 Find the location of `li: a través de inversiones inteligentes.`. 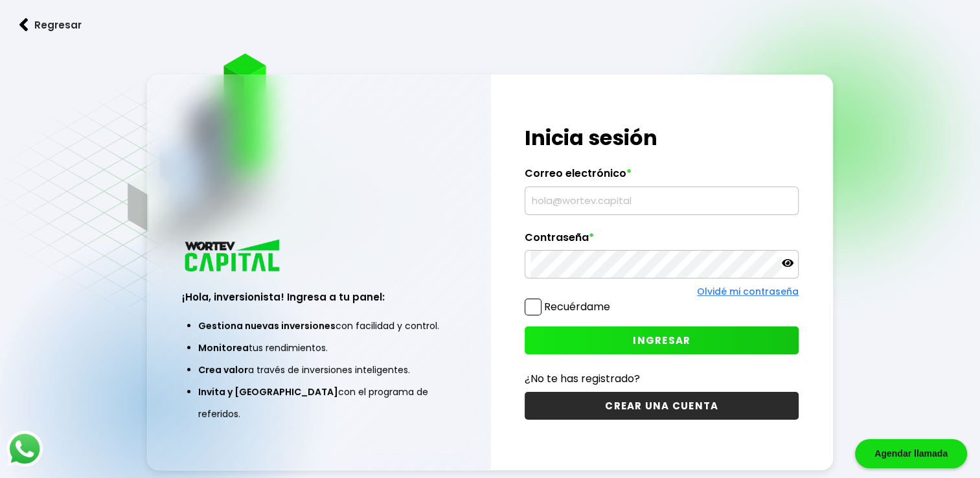

li: a través de inversiones inteligentes. is located at coordinates (319, 370).